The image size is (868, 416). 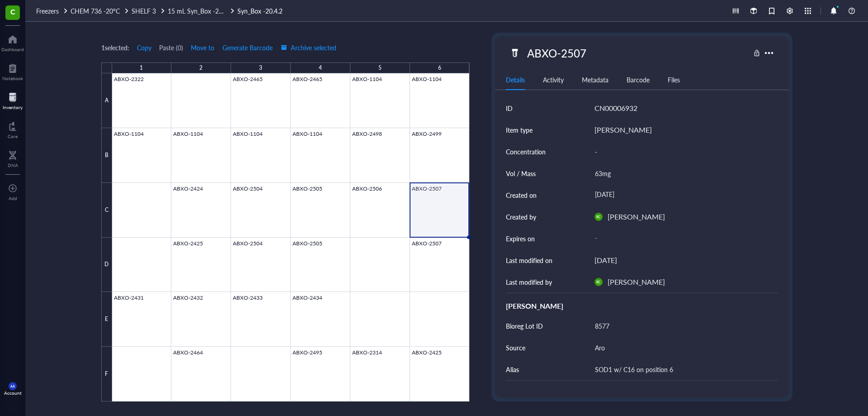 I want to click on a: Freezers, so click(x=53, y=11).